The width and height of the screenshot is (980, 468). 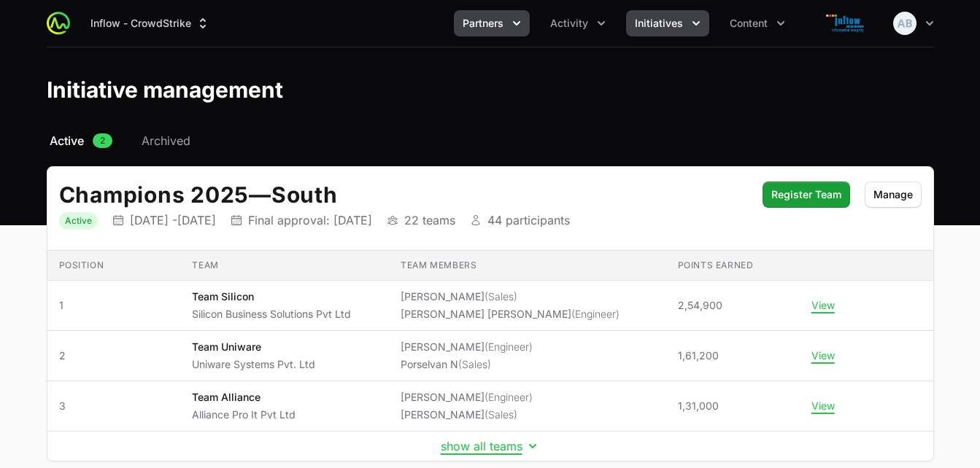 I want to click on p: Team Silicon, so click(x=272, y=297).